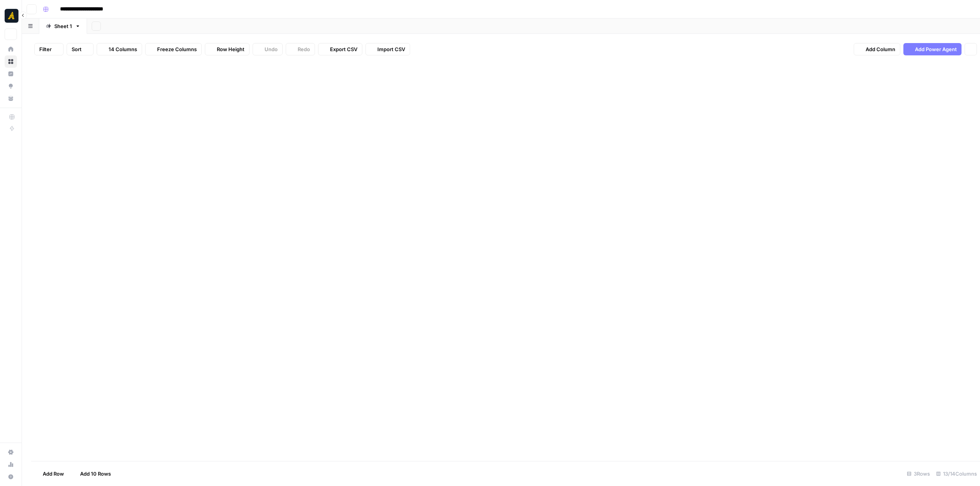 The image size is (980, 486). Describe the element at coordinates (344, 49) in the screenshot. I see `span: Export CSV` at that location.